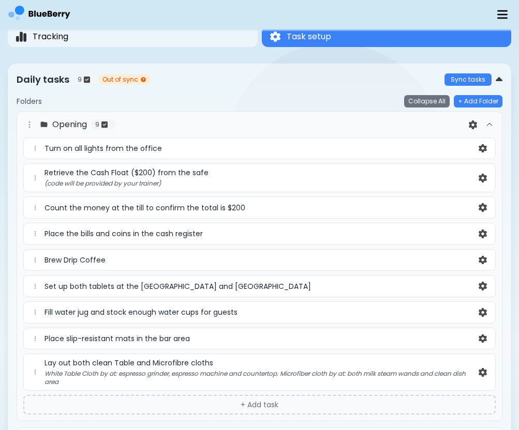  What do you see at coordinates (103, 148) in the screenshot?
I see `span: Turn on all lights from the office` at bounding box center [103, 148].